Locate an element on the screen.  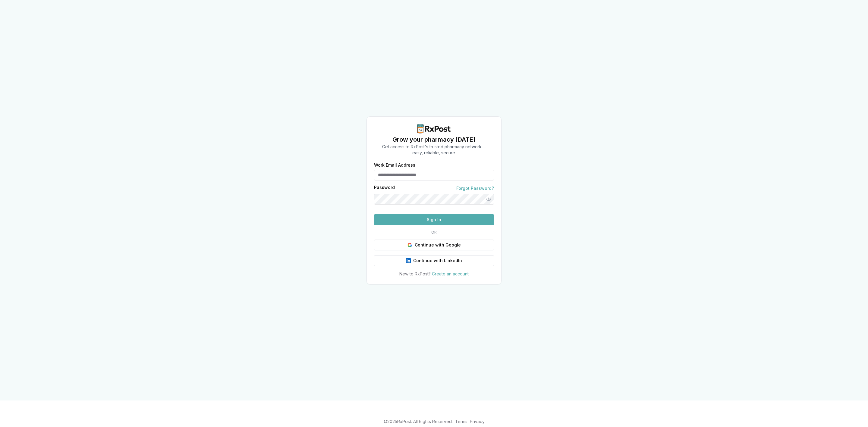
p: Get access to RxPost's trusted pharmacy network— easy, reliable, secure. is located at coordinates (434, 150).